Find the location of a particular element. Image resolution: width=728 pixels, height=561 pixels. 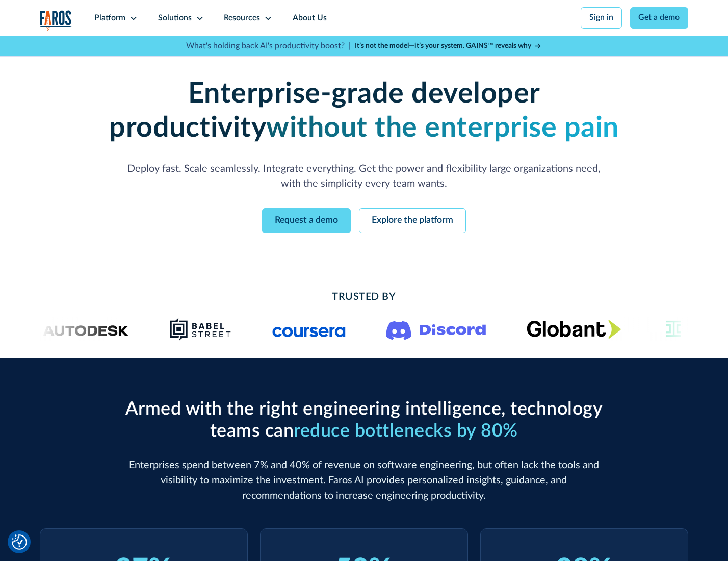

strong: without the enterprise pain is located at coordinates (442, 128).